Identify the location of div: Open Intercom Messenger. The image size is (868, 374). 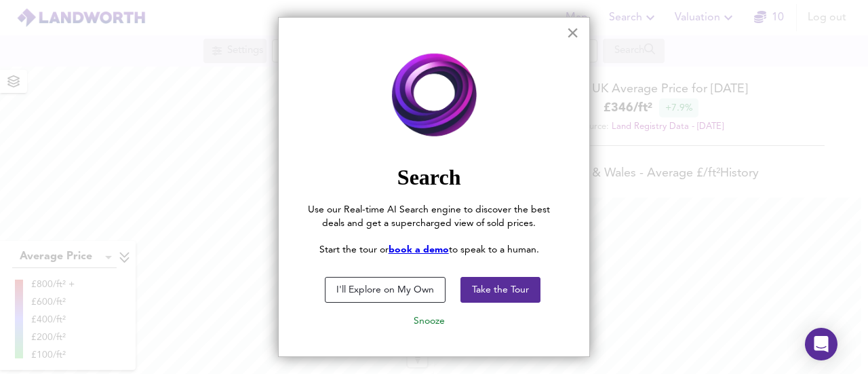
(821, 344).